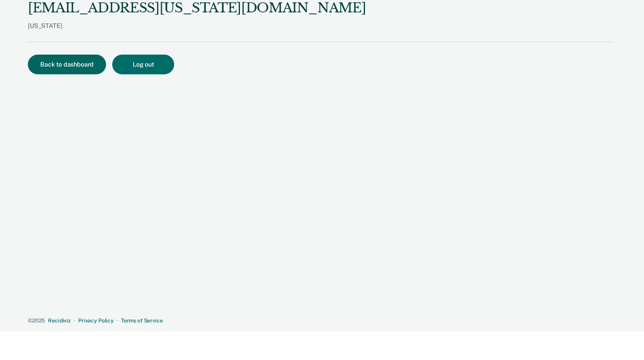 This screenshot has width=644, height=360. I want to click on button: Log out, so click(143, 64).